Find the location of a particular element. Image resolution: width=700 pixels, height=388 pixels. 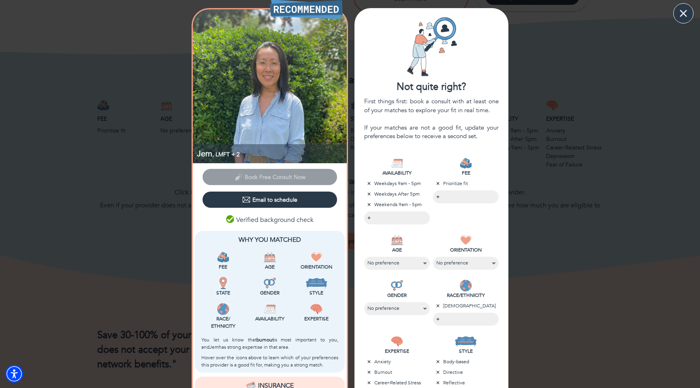

p: EXPERTISE is located at coordinates (397, 351).